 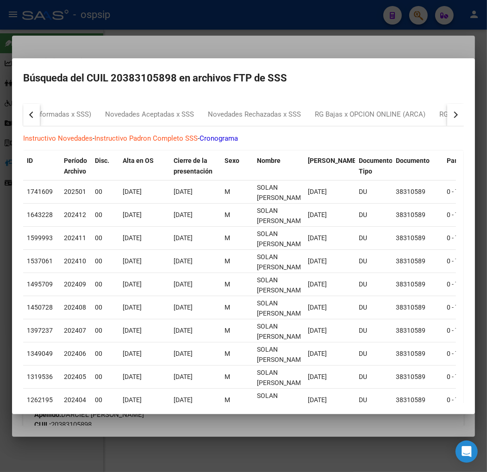 What do you see at coordinates (75, 166) in the screenshot?
I see `span: Período Archivo` at bounding box center [75, 166].